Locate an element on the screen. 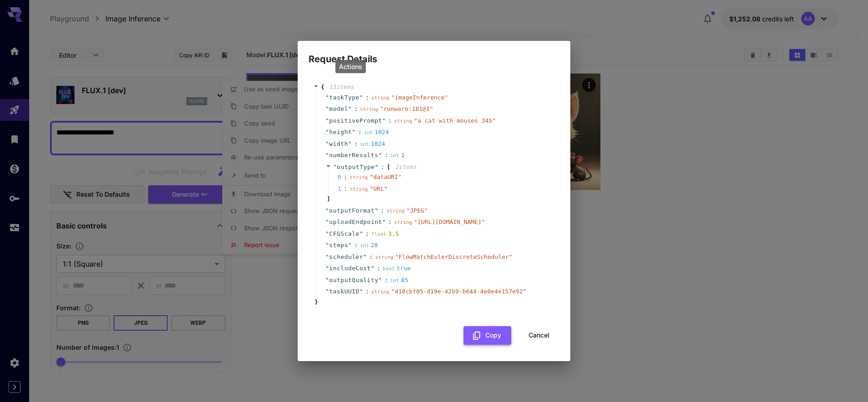  span: CFGScale is located at coordinates (344, 234).